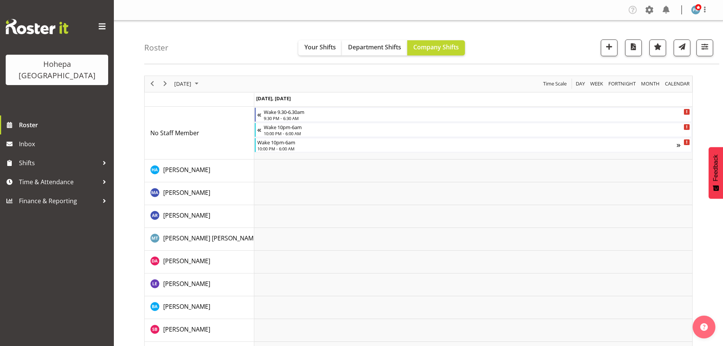 The width and height of the screenshot is (723, 346). Describe the element at coordinates (199, 262) in the screenshot. I see `td: AVAIYA Dharati resource` at that location.